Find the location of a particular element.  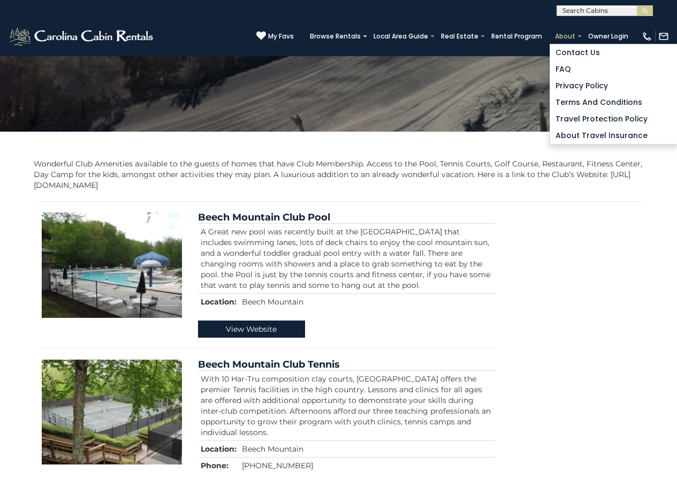

a: Owner Login is located at coordinates (608, 36).